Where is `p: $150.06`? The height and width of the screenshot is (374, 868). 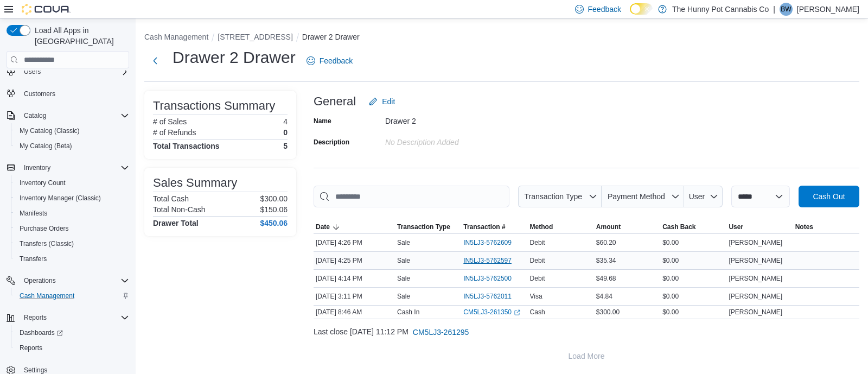 p: $150.06 is located at coordinates (274, 209).